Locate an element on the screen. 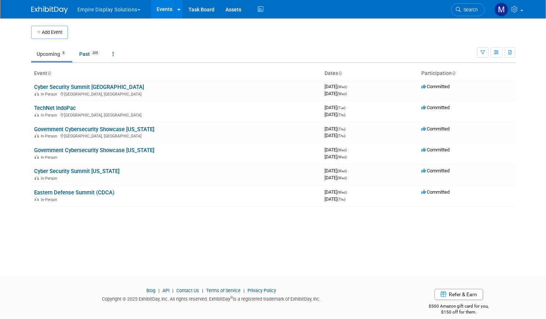 The image size is (546, 319). a: TechNet IndoPac is located at coordinates (55, 108).